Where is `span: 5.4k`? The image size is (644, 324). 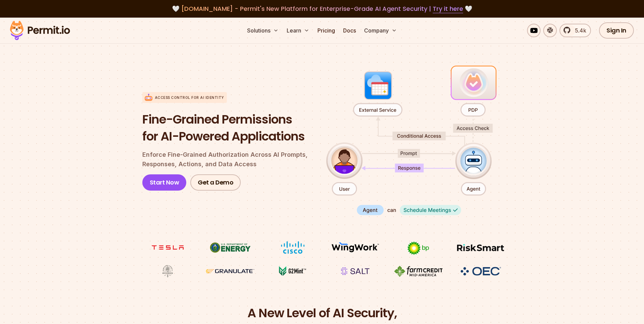 span: 5.4k is located at coordinates (578, 30).